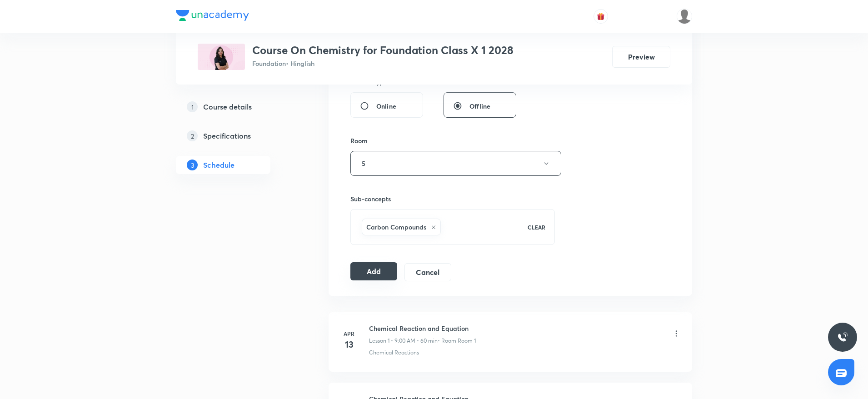  What do you see at coordinates (601, 16) in the screenshot?
I see `img: avatar` at bounding box center [601, 16].